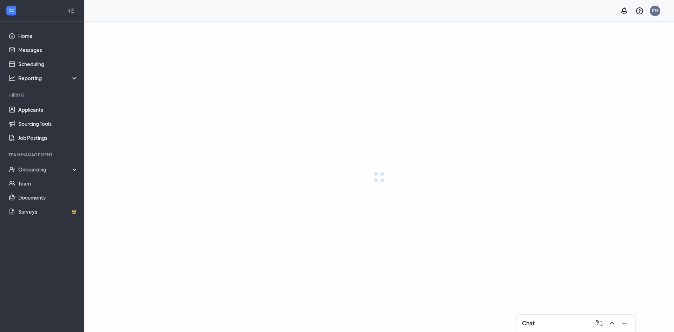 The width and height of the screenshot is (674, 332). What do you see at coordinates (528, 323) in the screenshot?
I see `h3: Chat` at bounding box center [528, 323].